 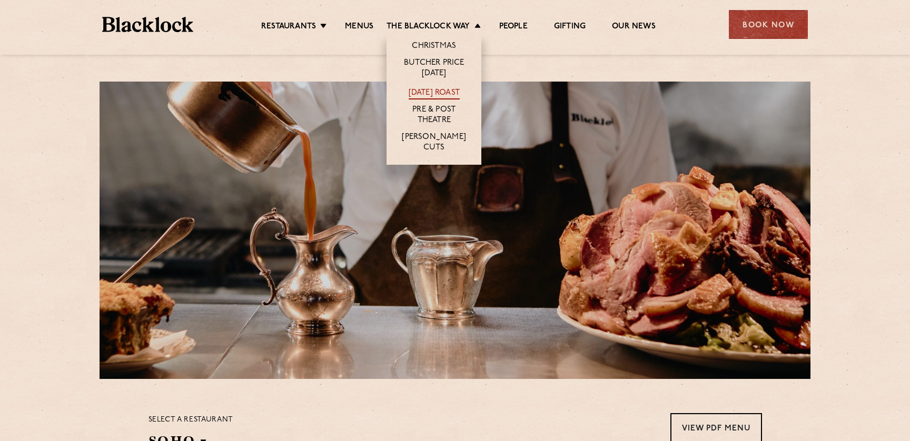 I want to click on a: Pre & Post Theatre, so click(x=434, y=116).